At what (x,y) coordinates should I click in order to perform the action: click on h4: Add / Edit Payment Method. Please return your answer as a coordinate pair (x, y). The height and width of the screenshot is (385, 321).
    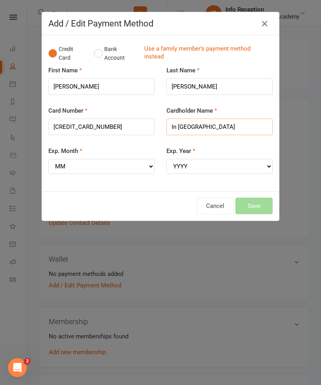
    Looking at the image, I should click on (160, 23).